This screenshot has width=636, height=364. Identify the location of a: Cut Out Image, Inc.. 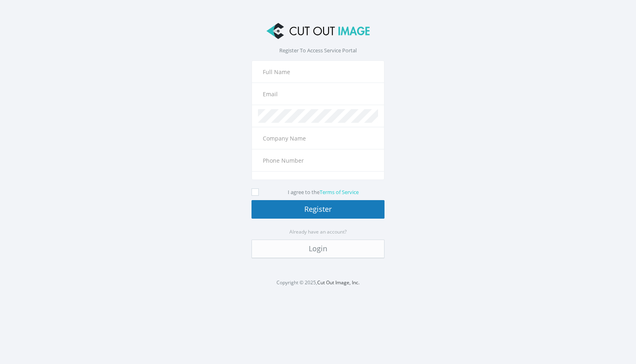
(338, 282).